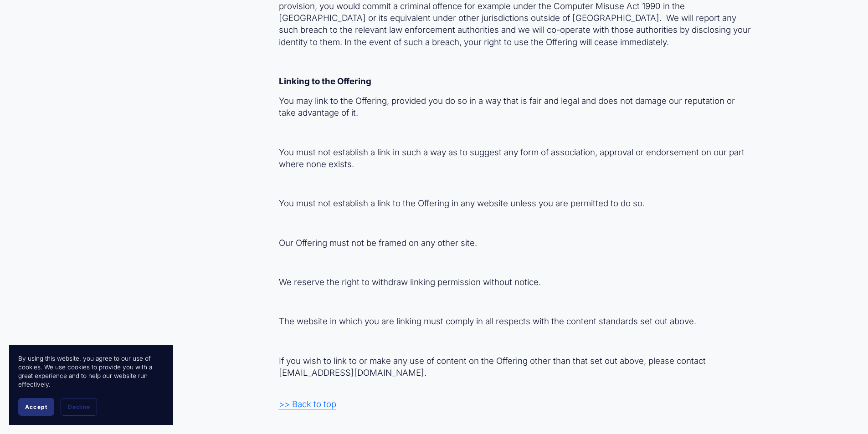 The width and height of the screenshot is (868, 434). Describe the element at coordinates (516, 244) in the screenshot. I see `p: Our Offering must not be framed on any other site.` at that location.